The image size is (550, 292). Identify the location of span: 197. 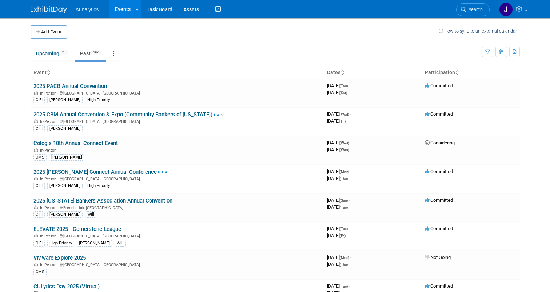
(96, 52).